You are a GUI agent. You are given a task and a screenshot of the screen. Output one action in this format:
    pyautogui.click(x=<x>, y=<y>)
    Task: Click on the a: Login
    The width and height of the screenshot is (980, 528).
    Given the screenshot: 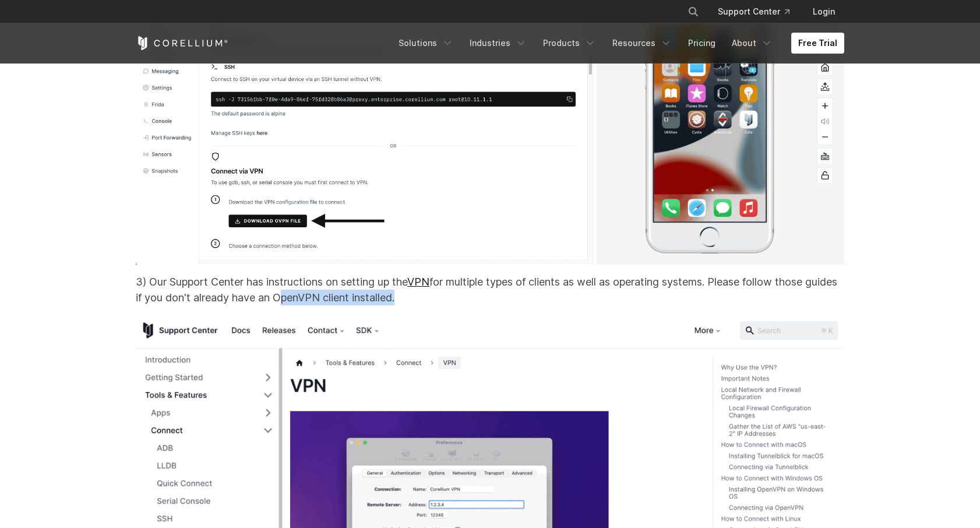 What is the action you would take?
    pyautogui.click(x=824, y=11)
    